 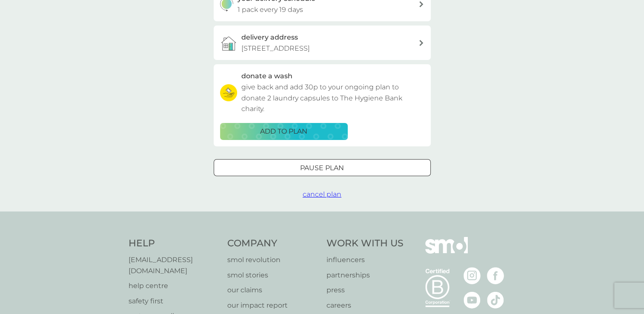 I want to click on p: our impact report, so click(x=273, y=305).